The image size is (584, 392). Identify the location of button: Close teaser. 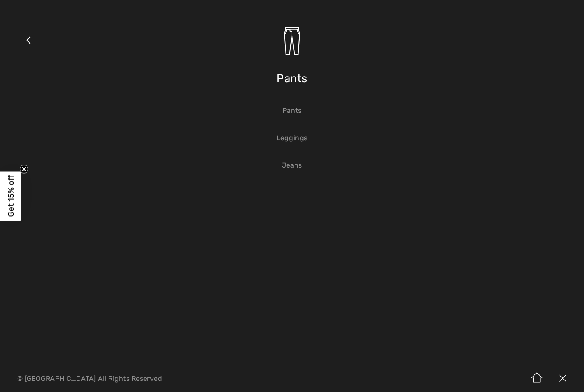
(24, 169).